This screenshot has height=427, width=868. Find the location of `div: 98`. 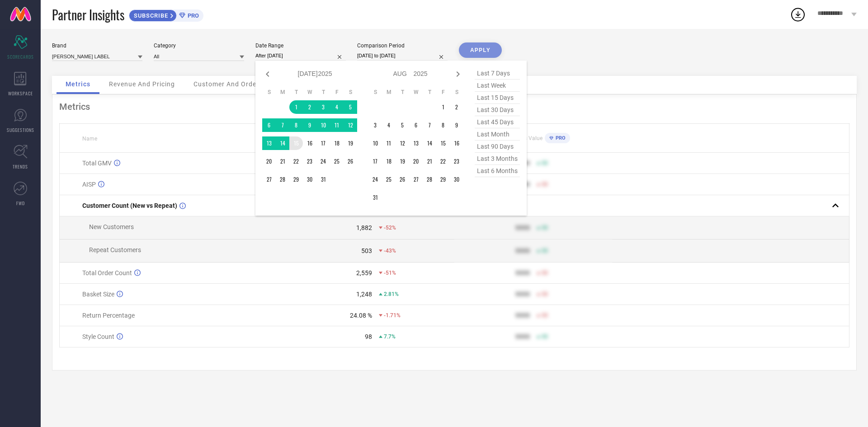

div: 98 is located at coordinates (368, 337).